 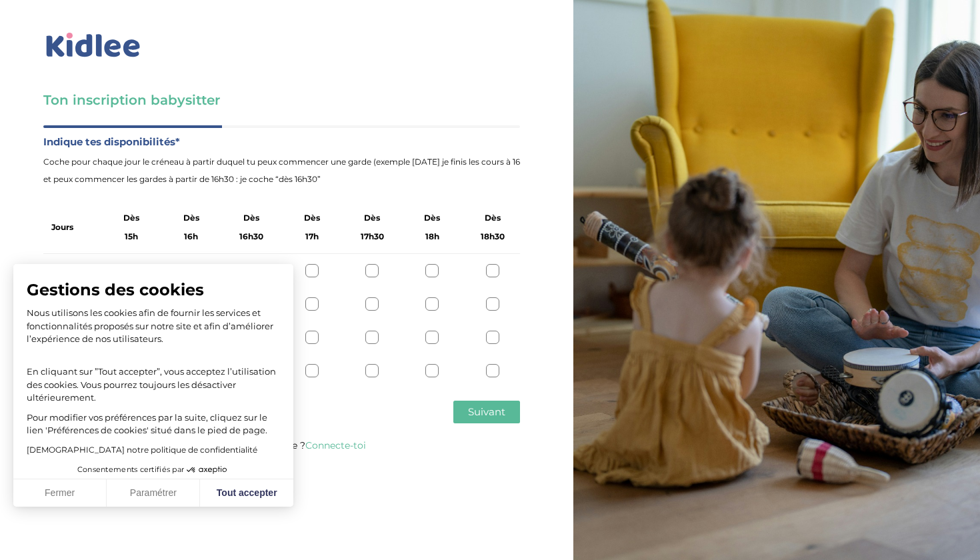 I want to click on span: Gestions des cookies, so click(x=153, y=290).